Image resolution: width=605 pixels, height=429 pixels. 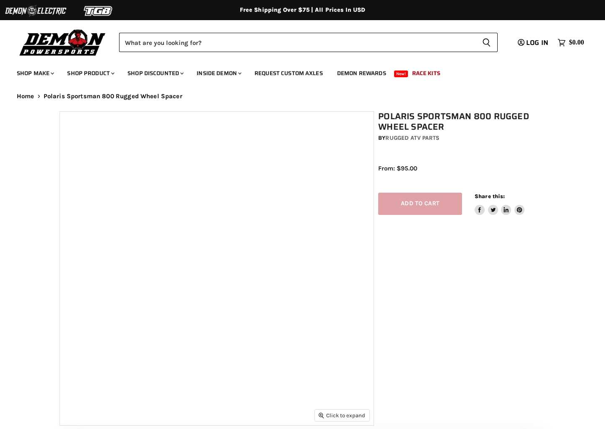 What do you see at coordinates (62, 42) in the screenshot?
I see `img: Demon Powersports` at bounding box center [62, 42].